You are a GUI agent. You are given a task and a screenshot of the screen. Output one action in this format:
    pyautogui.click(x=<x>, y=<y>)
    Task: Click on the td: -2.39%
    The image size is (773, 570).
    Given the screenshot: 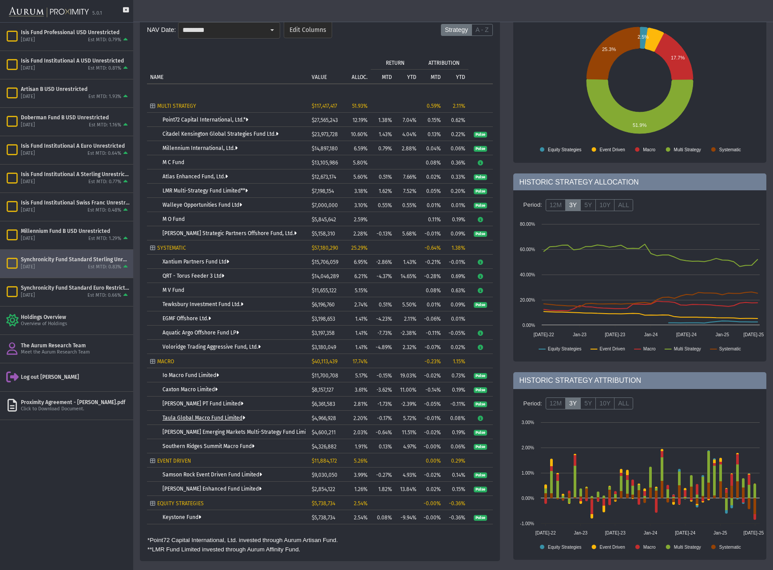 What is the action you would take?
    pyautogui.click(x=407, y=404)
    